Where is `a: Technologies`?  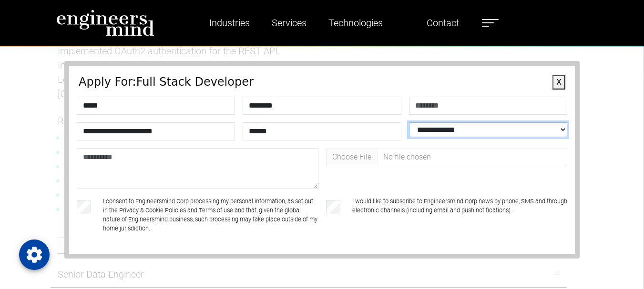
a: Technologies is located at coordinates (356, 23).